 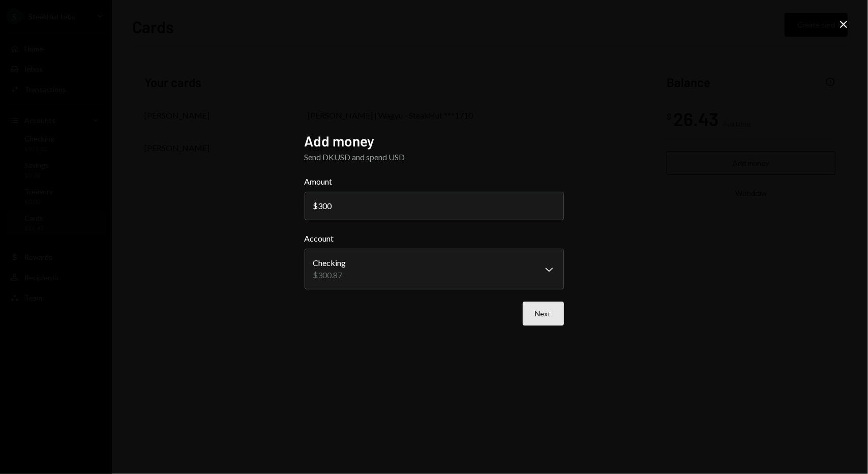 What do you see at coordinates (435, 238) in the screenshot?
I see `label: Account` at bounding box center [435, 238].